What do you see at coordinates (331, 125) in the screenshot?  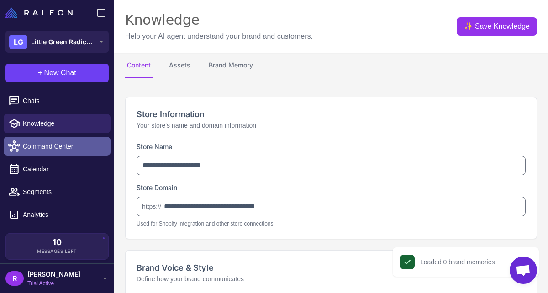 I see `p: Your store's name and domain information` at bounding box center [331, 125].